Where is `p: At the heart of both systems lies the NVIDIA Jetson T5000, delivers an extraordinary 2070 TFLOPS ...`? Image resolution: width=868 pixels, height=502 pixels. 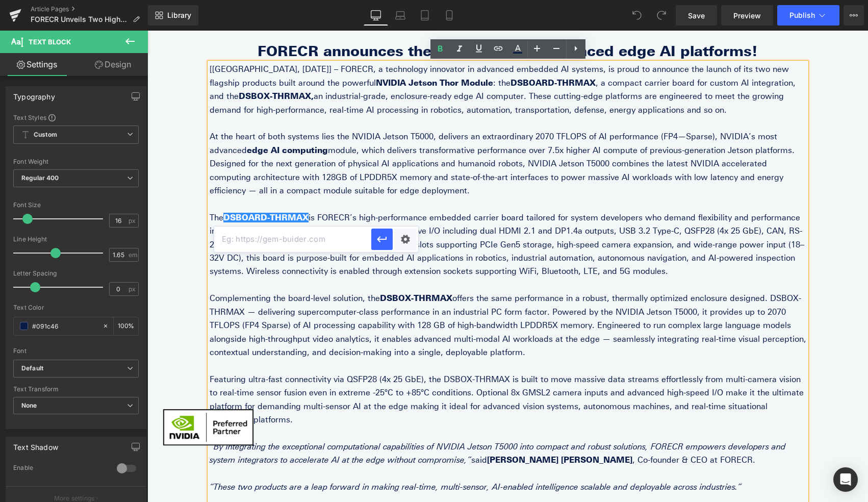 p: At the heart of both systems lies the NVIDIA Jetson T5000, delivers an extraordinary 2070 TFLOPS ... is located at coordinates (360, 133).